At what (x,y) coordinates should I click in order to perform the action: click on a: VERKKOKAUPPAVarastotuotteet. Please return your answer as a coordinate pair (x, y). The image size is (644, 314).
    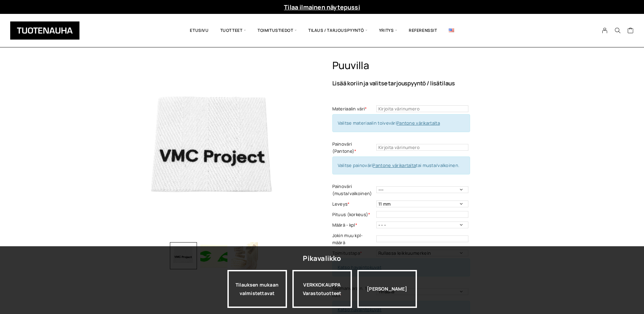
    Looking at the image, I should click on (322, 289).